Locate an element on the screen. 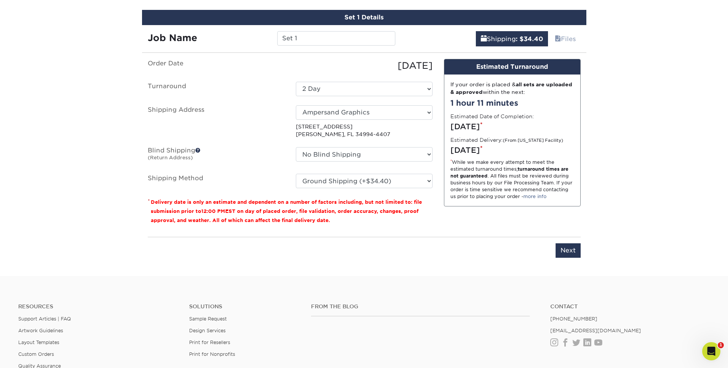 This screenshot has width=728, height=368. a: Shipping: $34.40 is located at coordinates (512, 39).